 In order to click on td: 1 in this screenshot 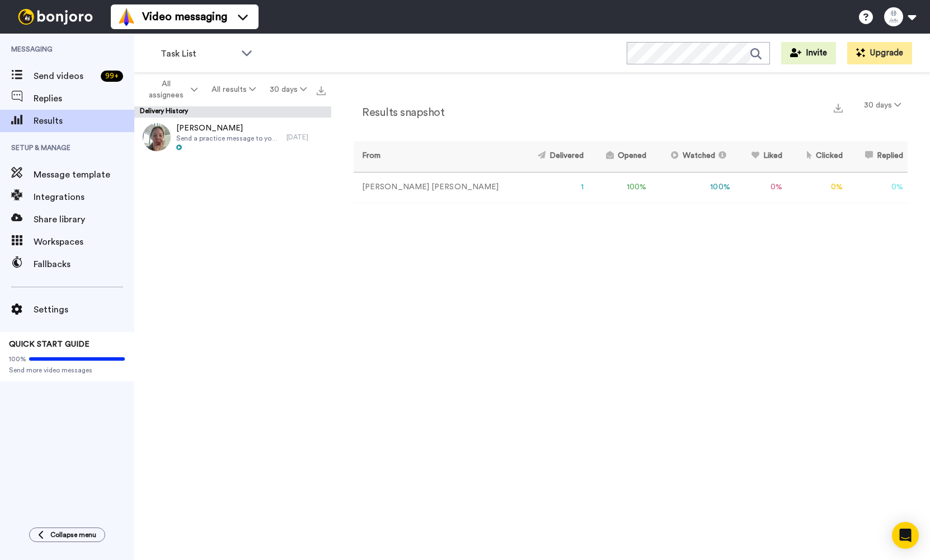, I will do `click(553, 187)`.